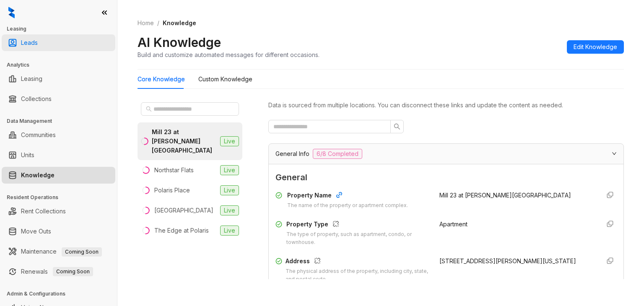 Image resolution: width=644 pixels, height=306 pixels. I want to click on div: Northstar Flats, so click(174, 170).